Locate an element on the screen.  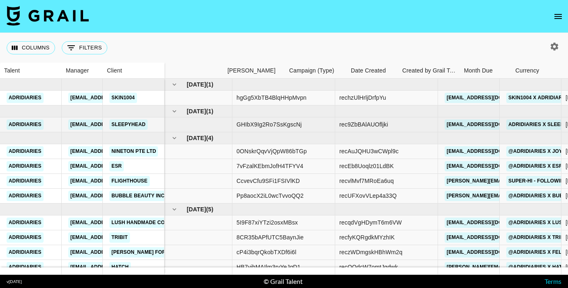
div: Pp8aocX2iL0wcTvvoQQ2 is located at coordinates (270, 195).